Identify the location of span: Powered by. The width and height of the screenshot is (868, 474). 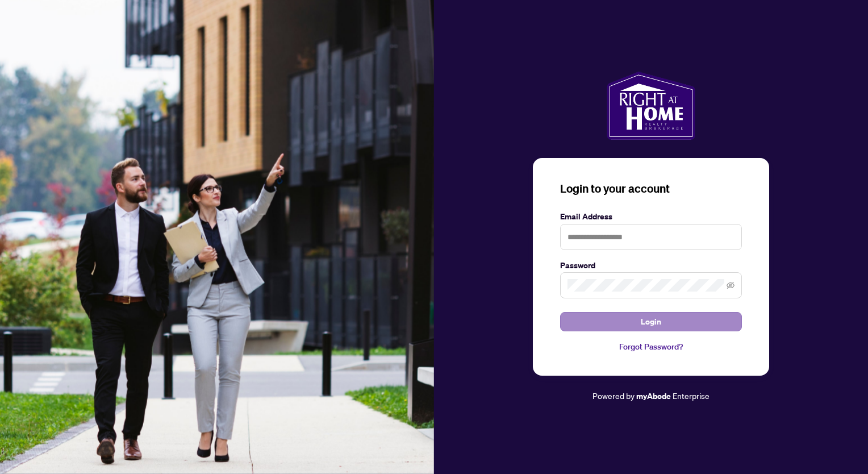
(614, 395).